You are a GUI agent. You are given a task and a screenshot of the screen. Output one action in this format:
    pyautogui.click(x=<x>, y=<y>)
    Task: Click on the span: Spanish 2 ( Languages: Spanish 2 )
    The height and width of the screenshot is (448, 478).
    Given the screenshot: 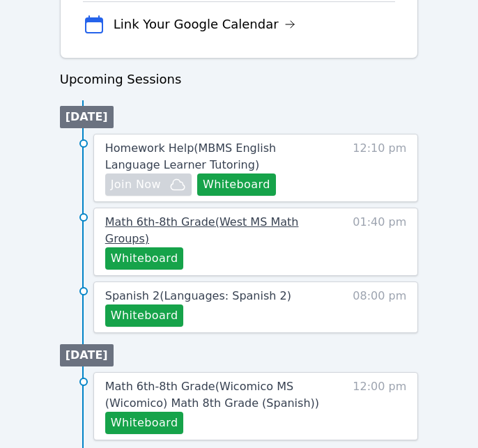 What is the action you would take?
    pyautogui.click(x=198, y=295)
    